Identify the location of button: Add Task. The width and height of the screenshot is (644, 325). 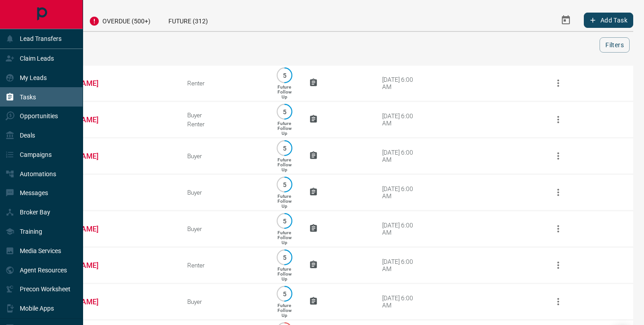
(609, 20).